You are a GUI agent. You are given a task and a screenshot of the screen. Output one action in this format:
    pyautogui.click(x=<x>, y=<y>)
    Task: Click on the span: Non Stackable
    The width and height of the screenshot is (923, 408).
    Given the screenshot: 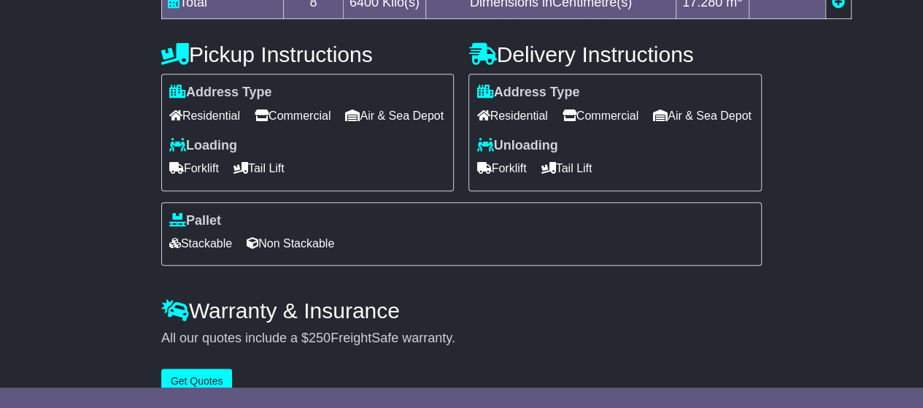 What is the action you would take?
    pyautogui.click(x=291, y=243)
    